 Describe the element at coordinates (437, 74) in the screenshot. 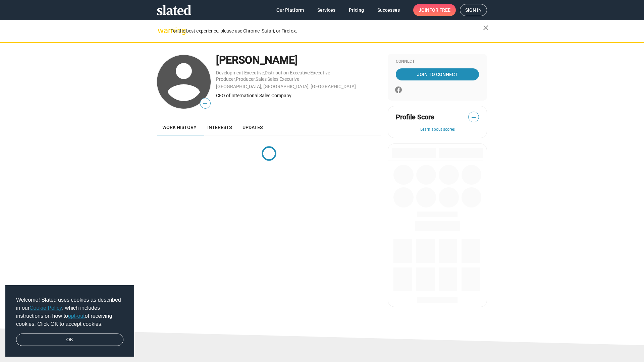

I see `span: Join To Connect` at that location.